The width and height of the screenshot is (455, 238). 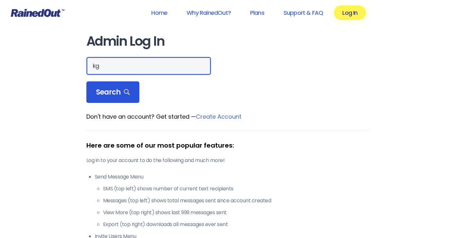 What do you see at coordinates (209, 13) in the screenshot?
I see `a: Why RainedOut?` at bounding box center [209, 13].